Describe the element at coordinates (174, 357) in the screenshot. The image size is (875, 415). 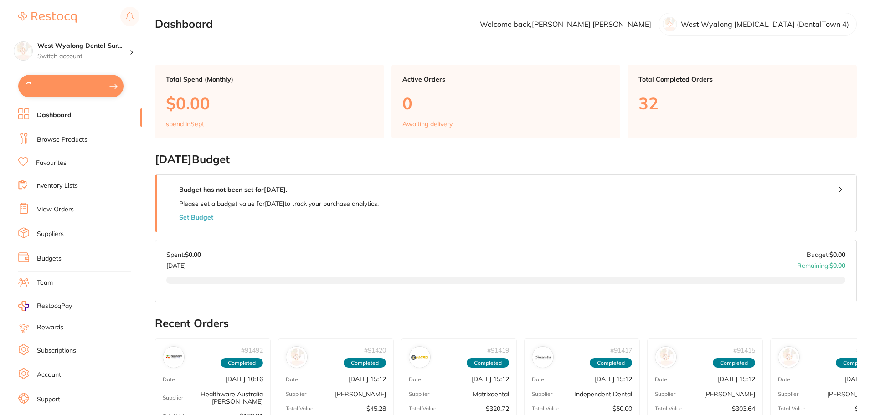
I see `img: Healthware Australia Ridley` at that location.